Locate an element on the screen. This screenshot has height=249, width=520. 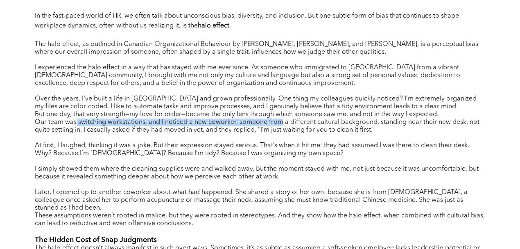
span: But one day, that very strength—my love for order—became the only lens through which someone saw ... is located at coordinates (237, 114).